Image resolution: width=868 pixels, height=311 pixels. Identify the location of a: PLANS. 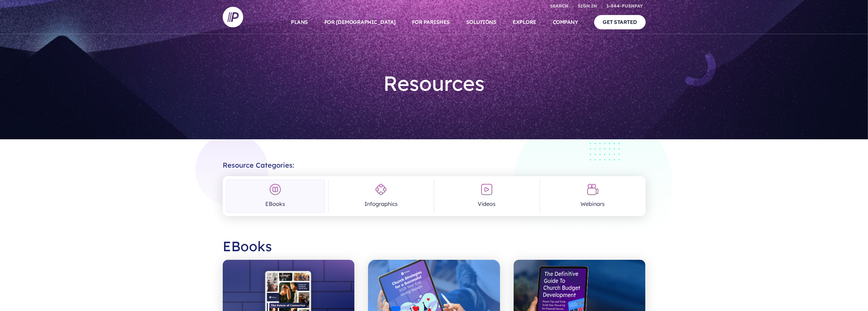
(300, 22).